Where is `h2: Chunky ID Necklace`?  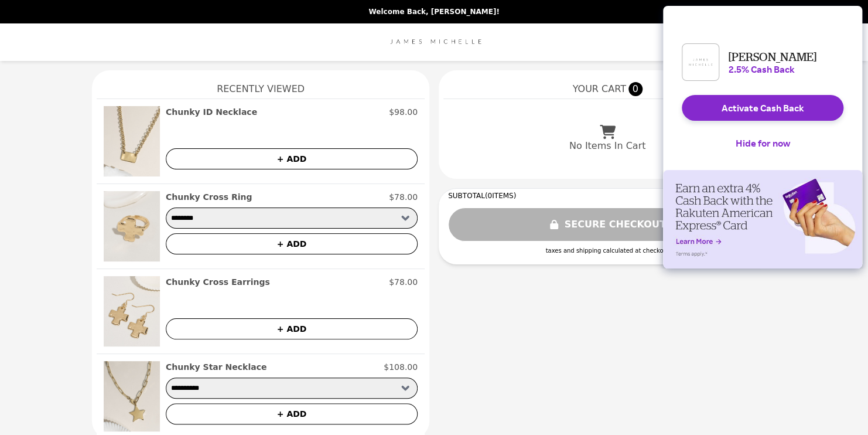
h2: Chunky ID Necklace is located at coordinates (211, 112).